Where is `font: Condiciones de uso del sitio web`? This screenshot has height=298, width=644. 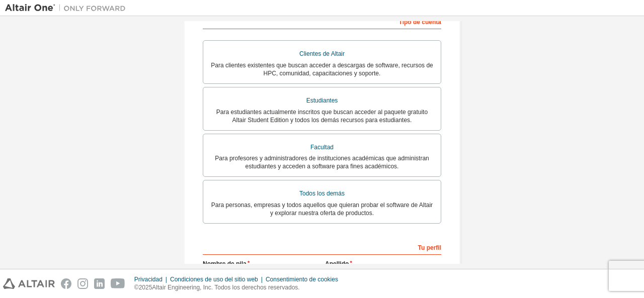 font: Condiciones de uso del sitio web is located at coordinates (214, 280).